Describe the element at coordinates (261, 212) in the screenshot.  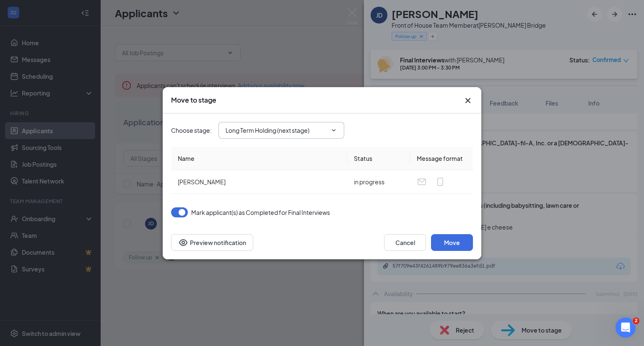
I see `span: Mark applicant(s) as Completed for Final Interviews` at that location.